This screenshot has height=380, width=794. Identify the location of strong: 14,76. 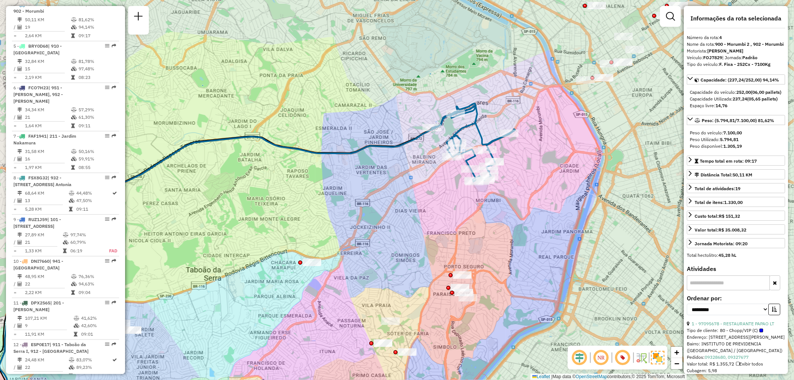
(721, 105).